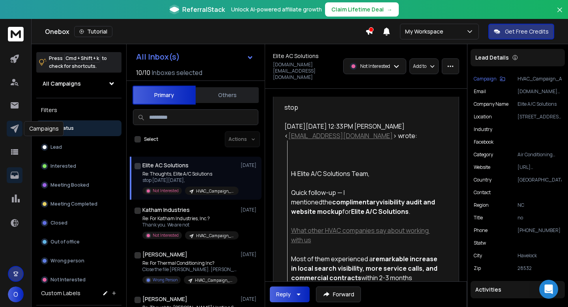  I want to click on h3: Custom Labels, so click(61, 293).